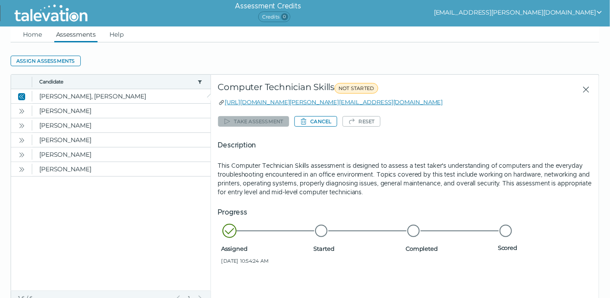 The height and width of the screenshot is (298, 610). What do you see at coordinates (274, 17) in the screenshot?
I see `span: Credits` at bounding box center [274, 17].